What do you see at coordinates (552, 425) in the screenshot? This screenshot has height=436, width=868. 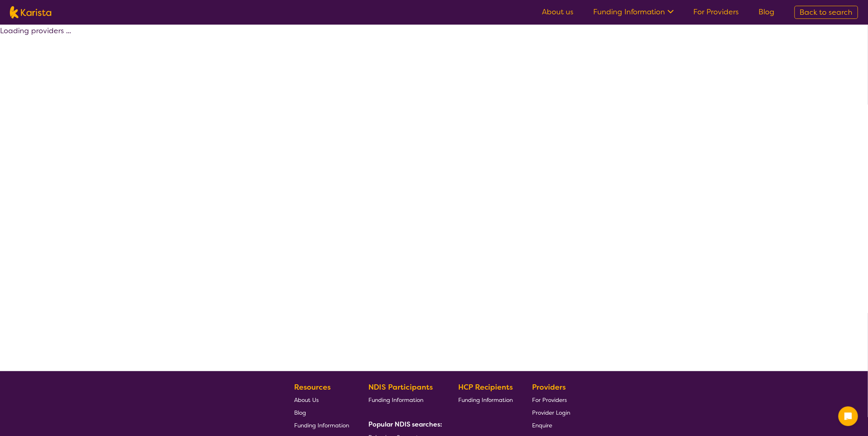 I see `a: Enquire` at bounding box center [552, 425].